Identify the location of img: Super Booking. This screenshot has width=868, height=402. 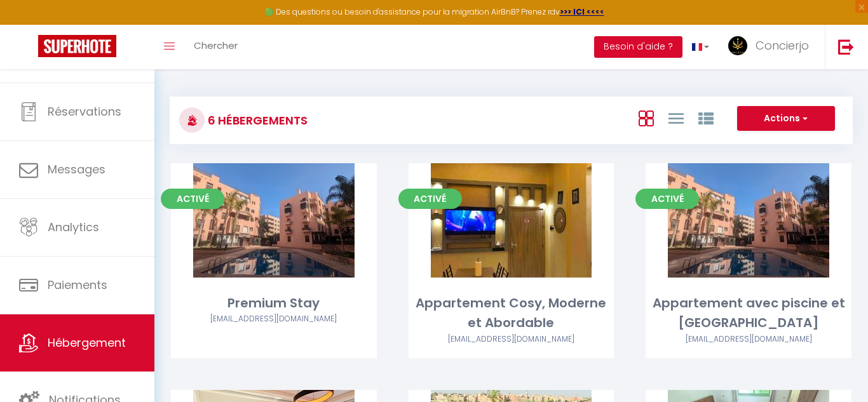
(77, 46).